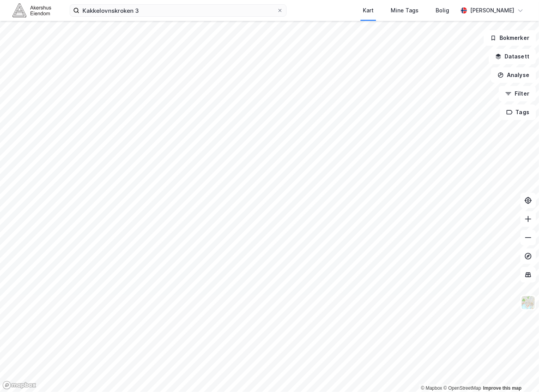 This screenshot has height=392, width=539. I want to click on button: Analyse, so click(513, 75).